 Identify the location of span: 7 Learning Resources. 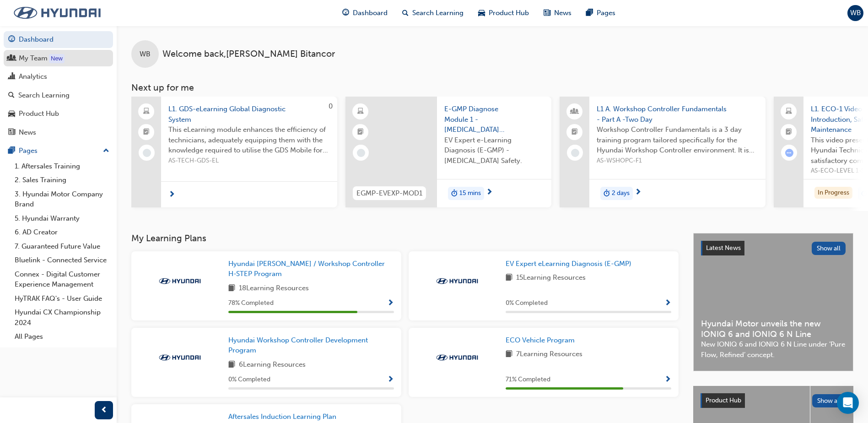
(549, 354).